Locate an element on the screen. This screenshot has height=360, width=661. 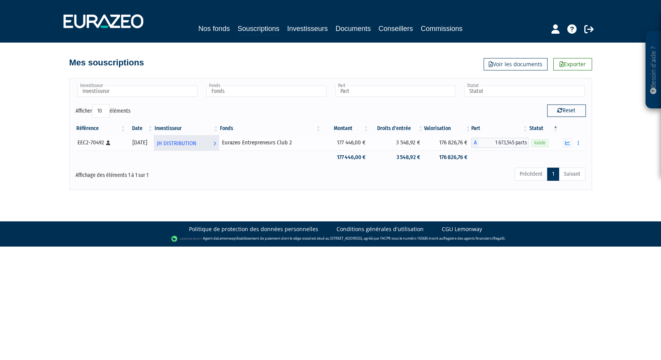
a: Investisseurs is located at coordinates (307, 29).